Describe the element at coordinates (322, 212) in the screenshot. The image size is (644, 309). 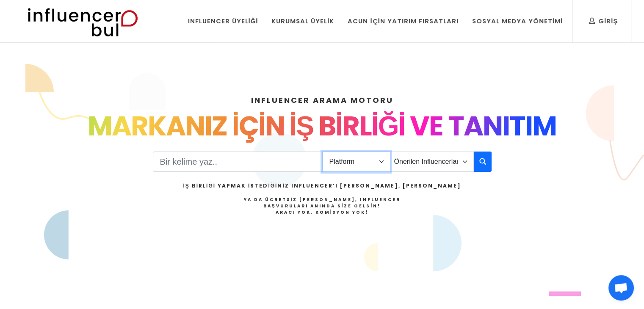
I see `strong: Aracı Yok, Komisyon Yok!` at that location.